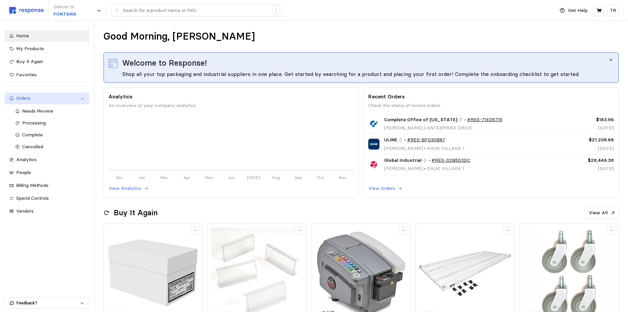  I want to click on a: Complete, so click(50, 135).